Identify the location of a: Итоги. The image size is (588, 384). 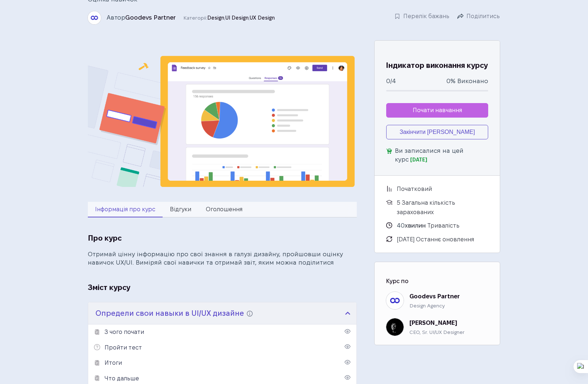
(113, 363).